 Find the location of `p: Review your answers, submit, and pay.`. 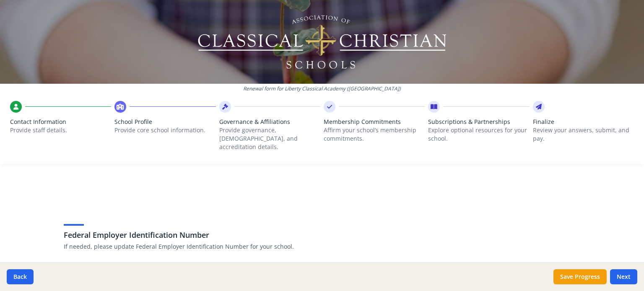

p: Review your answers, submit, and pay. is located at coordinates (583, 134).